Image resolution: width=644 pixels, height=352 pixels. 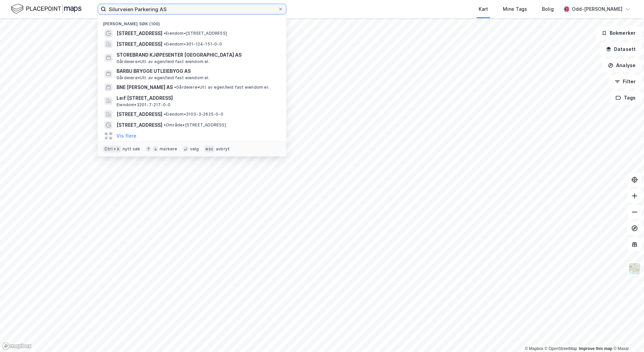 I want to click on button: Bokmerker, so click(x=618, y=33).